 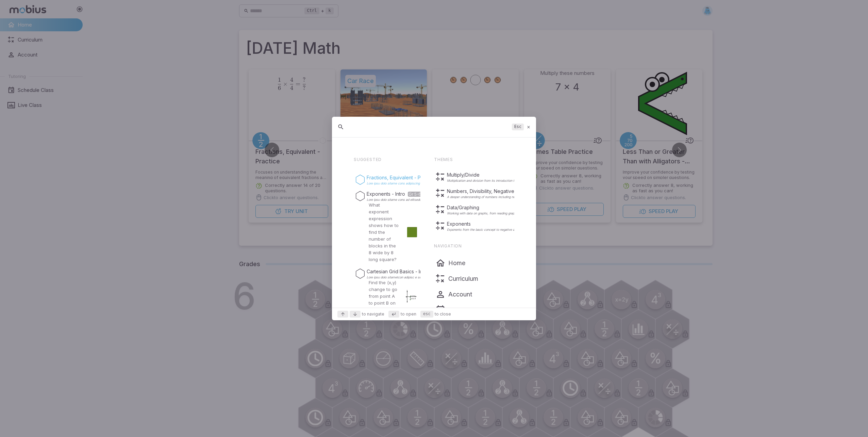 I want to click on text: A=(2,-2), so click(x=413, y=299).